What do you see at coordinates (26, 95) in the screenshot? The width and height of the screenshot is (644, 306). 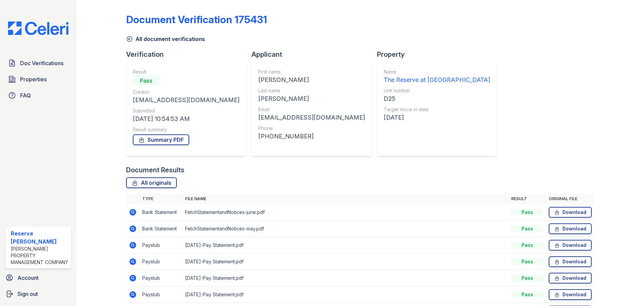 I see `span: FAQ` at bounding box center [26, 95].